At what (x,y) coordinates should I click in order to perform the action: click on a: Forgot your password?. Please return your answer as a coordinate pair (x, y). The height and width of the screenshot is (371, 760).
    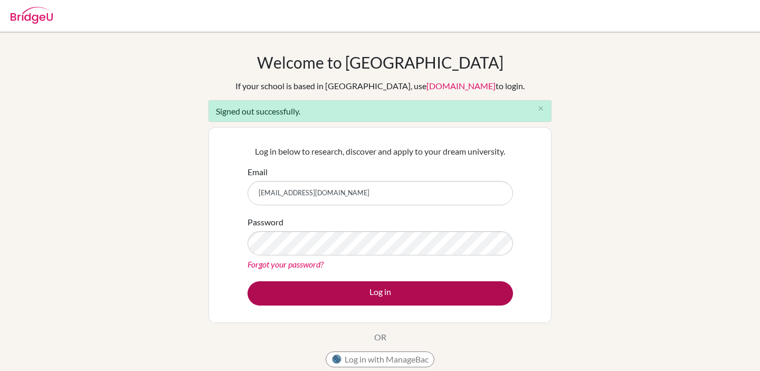
    Looking at the image, I should click on (286, 264).